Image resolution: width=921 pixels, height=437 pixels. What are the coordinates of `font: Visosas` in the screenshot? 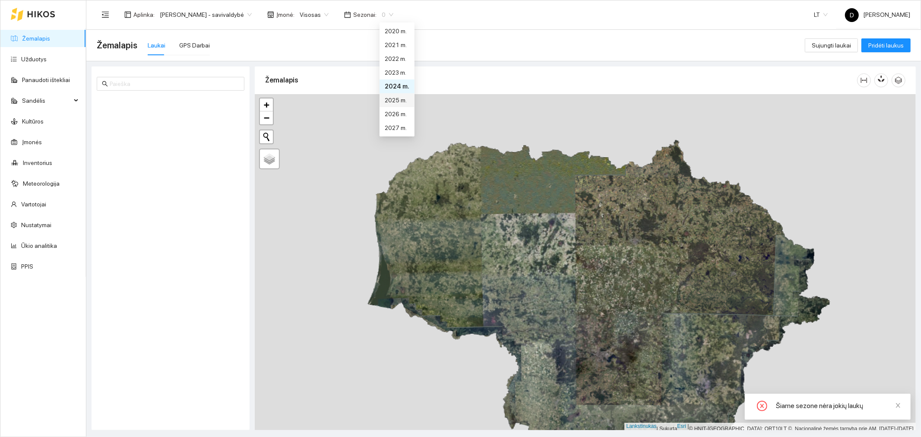 It's located at (310, 15).